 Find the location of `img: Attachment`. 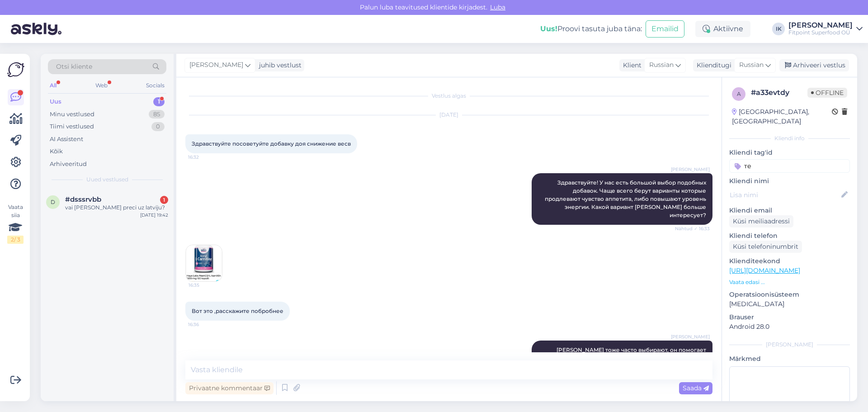

img: Attachment is located at coordinates (204, 263).